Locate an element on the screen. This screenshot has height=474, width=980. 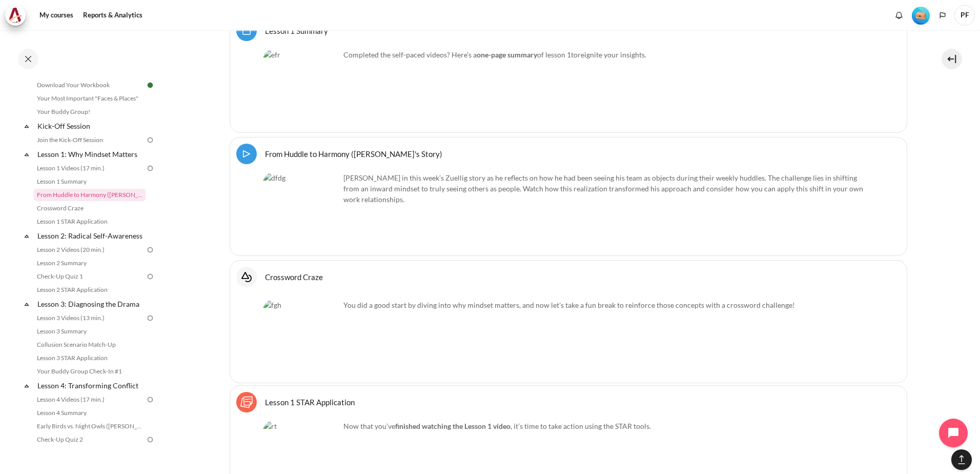
a: Lesson 2: Radical Self-Awareness is located at coordinates (91, 236).